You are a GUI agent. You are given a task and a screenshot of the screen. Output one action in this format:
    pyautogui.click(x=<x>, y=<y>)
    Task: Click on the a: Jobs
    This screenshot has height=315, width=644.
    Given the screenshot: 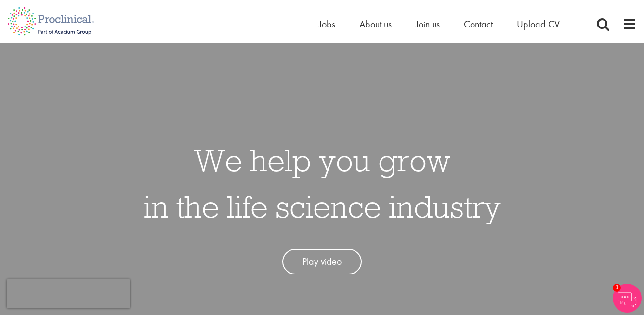 What is the action you would take?
    pyautogui.click(x=327, y=24)
    